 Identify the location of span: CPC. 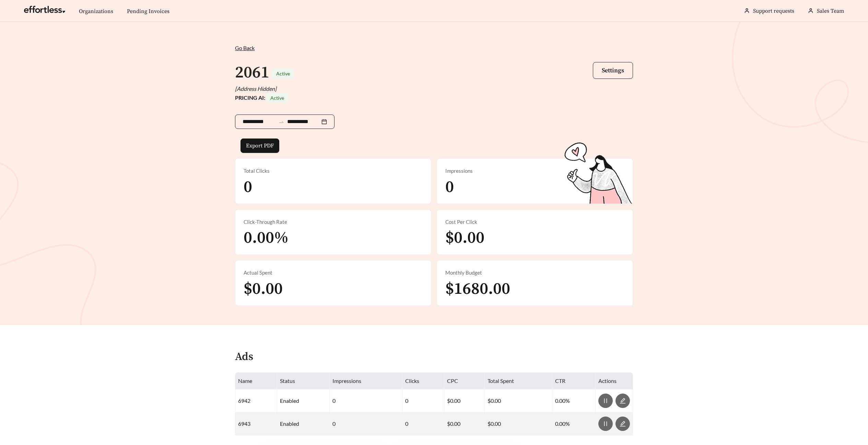
(452, 381).